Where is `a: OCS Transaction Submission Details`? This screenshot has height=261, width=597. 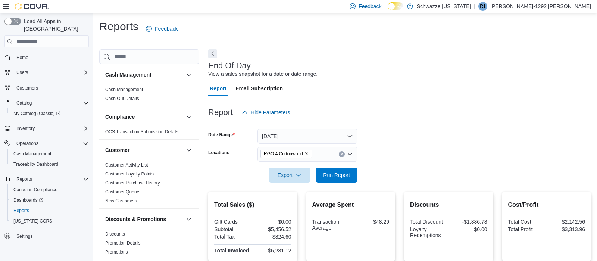
a: OCS Transaction Submission Details is located at coordinates (142, 132).